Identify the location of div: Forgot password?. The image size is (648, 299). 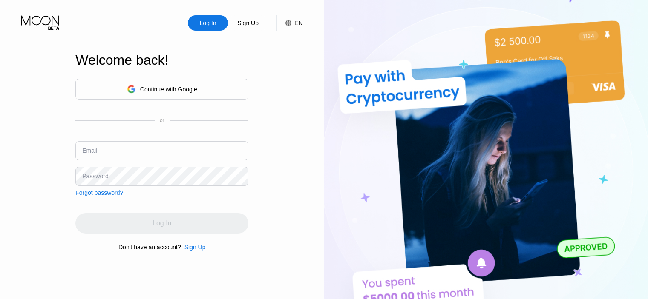
(99, 193).